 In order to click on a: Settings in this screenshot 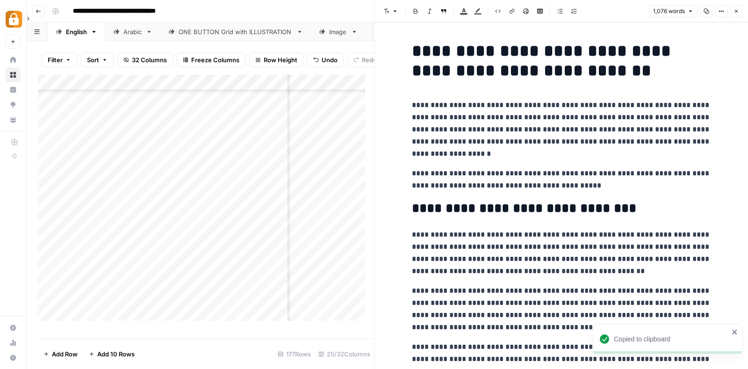, I will do `click(13, 328)`.